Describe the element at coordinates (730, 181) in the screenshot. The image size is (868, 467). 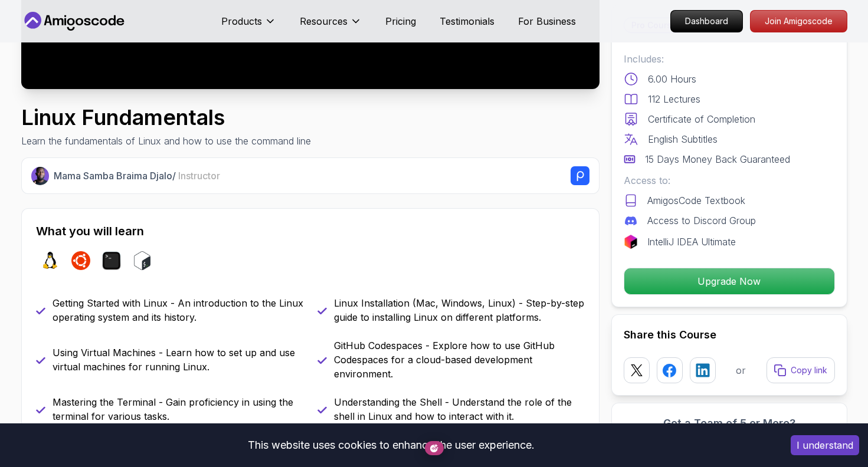
I see `p: Access to:` at that location.